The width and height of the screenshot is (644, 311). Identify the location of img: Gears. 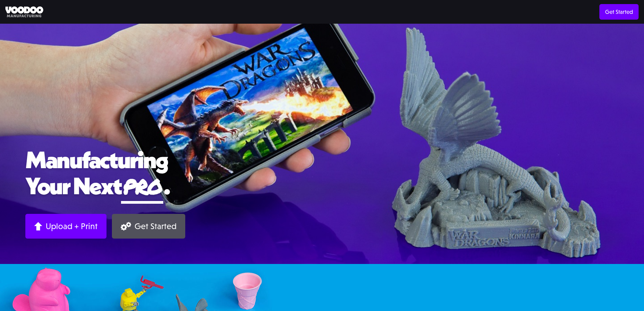
(126, 226).